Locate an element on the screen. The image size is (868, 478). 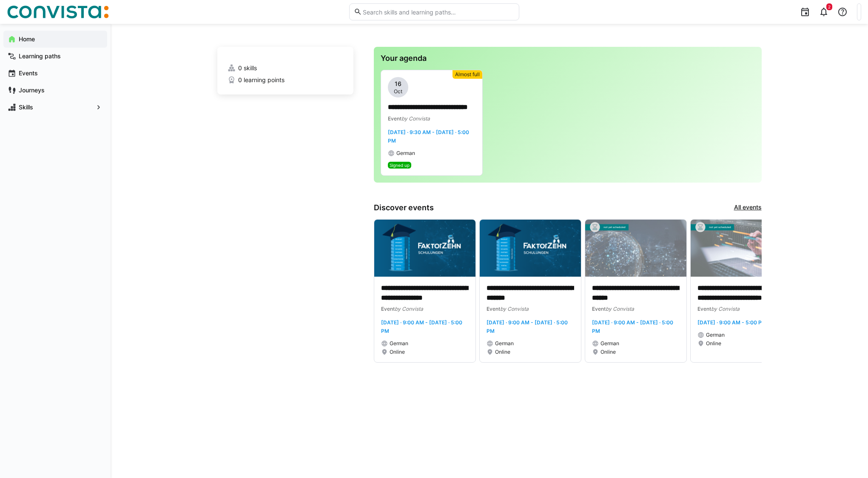
a: All events is located at coordinates (747, 207).